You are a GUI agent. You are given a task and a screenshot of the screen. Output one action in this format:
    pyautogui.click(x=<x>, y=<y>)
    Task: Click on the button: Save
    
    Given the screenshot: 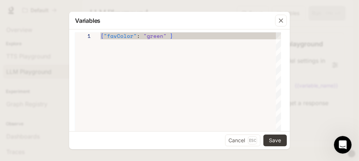 What is the action you would take?
    pyautogui.click(x=275, y=141)
    